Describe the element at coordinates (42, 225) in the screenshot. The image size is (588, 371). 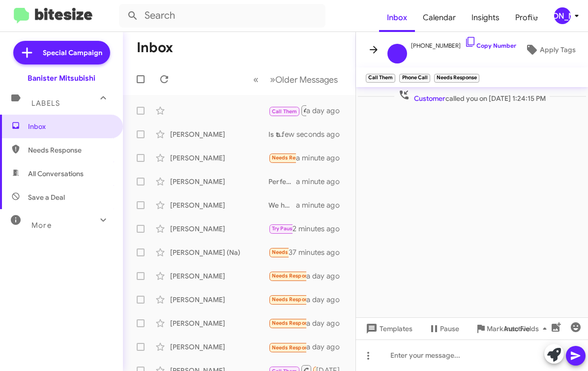
I see `span: More` at that location.